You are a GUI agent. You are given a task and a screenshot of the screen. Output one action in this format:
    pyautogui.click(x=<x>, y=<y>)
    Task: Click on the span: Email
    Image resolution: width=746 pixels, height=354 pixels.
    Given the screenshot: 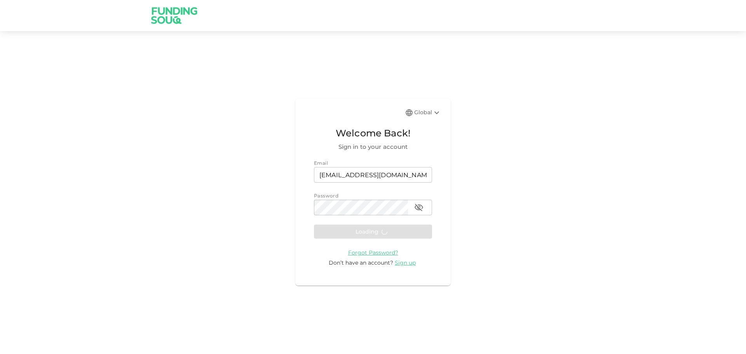 What is the action you would take?
    pyautogui.click(x=321, y=163)
    